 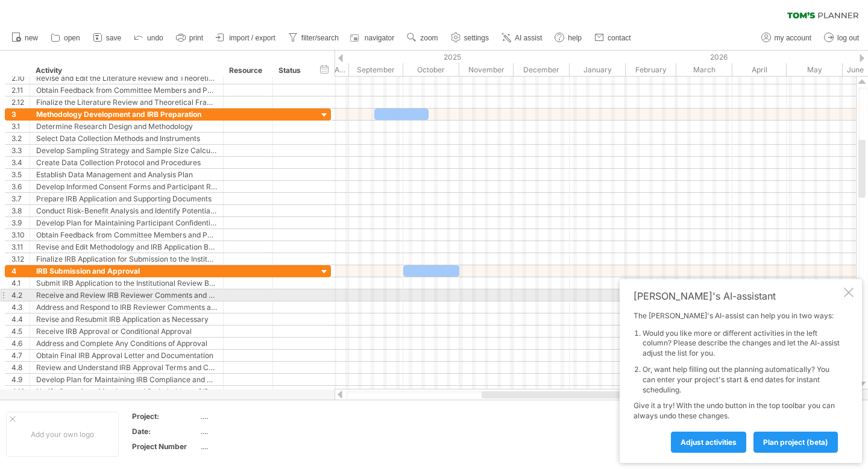 I want to click on span: undo, so click(x=155, y=38).